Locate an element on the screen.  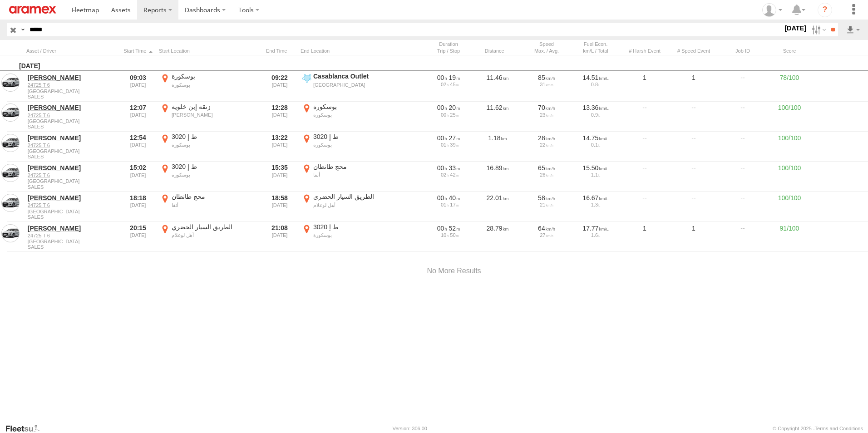
div: Casablanca Outlet is located at coordinates (356, 76).